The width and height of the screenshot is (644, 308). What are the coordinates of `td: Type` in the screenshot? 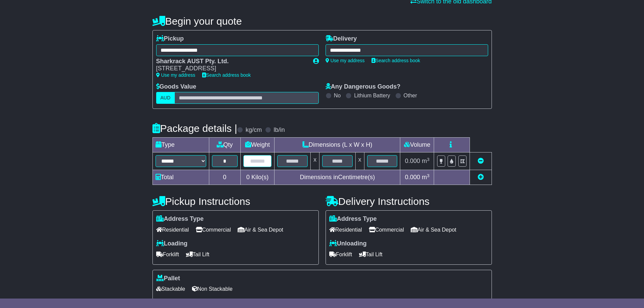 It's located at (180, 145).